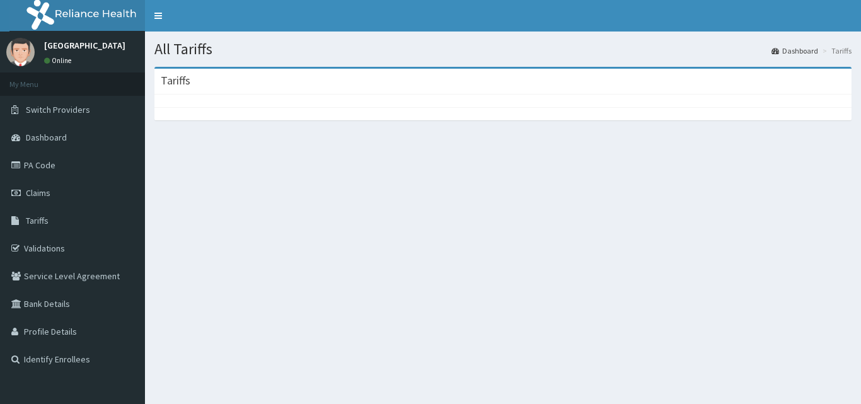 Image resolution: width=861 pixels, height=404 pixels. Describe the element at coordinates (175, 81) in the screenshot. I see `h3: Tariffs` at that location.